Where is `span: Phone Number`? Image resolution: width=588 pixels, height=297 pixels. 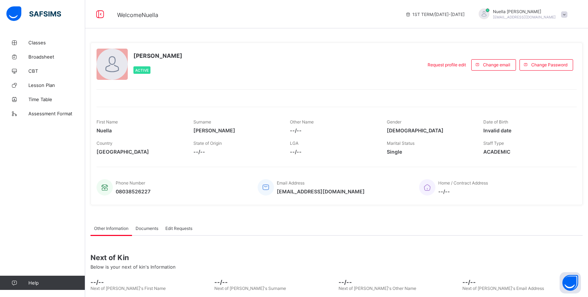
span: Phone Number is located at coordinates (130, 183).